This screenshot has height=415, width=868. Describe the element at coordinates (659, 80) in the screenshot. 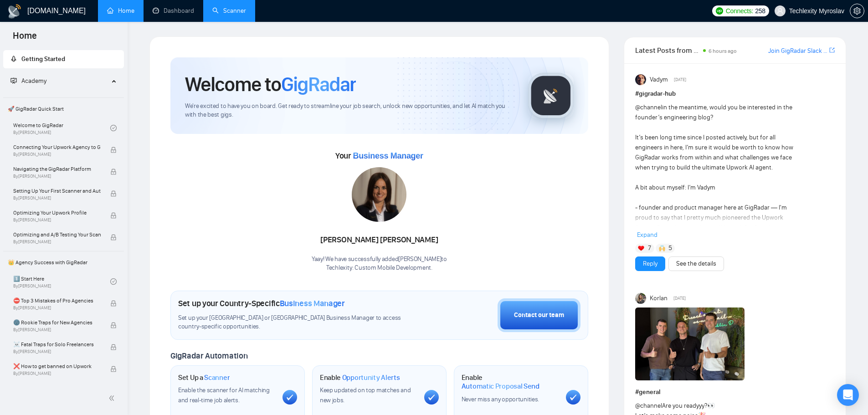

I see `span: Vadym` at that location.